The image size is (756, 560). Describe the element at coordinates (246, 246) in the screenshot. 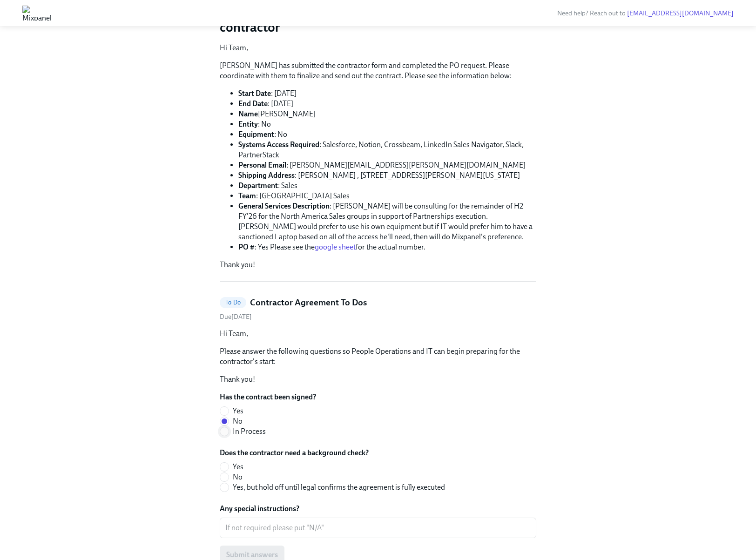

I see `strong: PO #` at that location.